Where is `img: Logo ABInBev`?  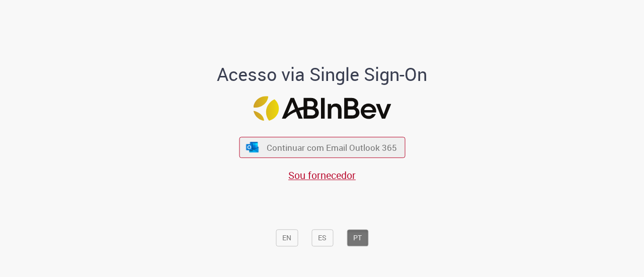 img: Logo ABInBev is located at coordinates (322, 108).